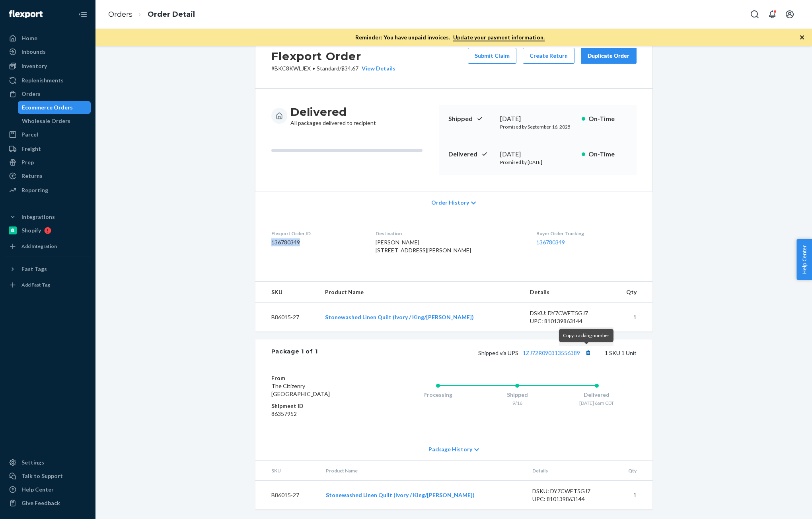  What do you see at coordinates (32, 176) in the screenshot?
I see `div: Returns` at bounding box center [32, 176].